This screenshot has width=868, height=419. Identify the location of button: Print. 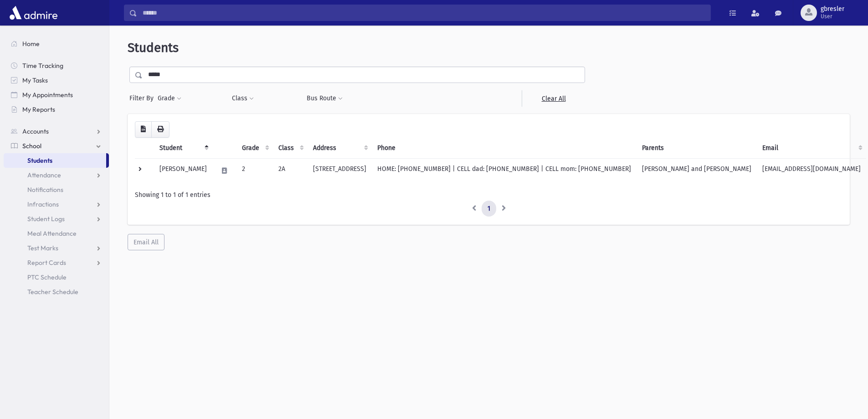
(161, 129).